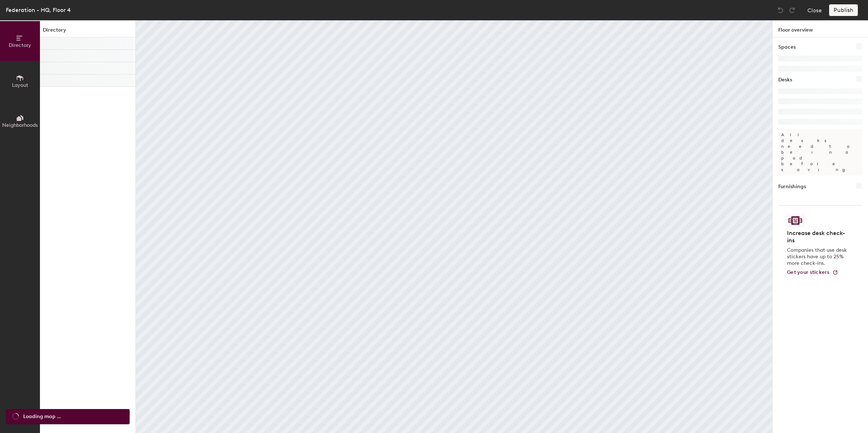 This screenshot has height=433, width=868. Describe the element at coordinates (20, 45) in the screenshot. I see `span: Directory` at that location.